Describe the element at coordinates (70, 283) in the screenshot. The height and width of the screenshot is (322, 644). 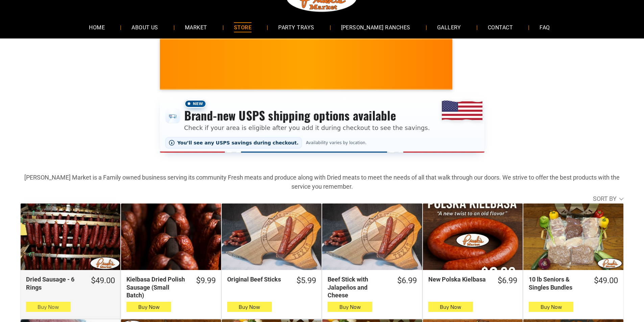
I see `a: $49.00Dried Sausage - 6 Rings` at that location.